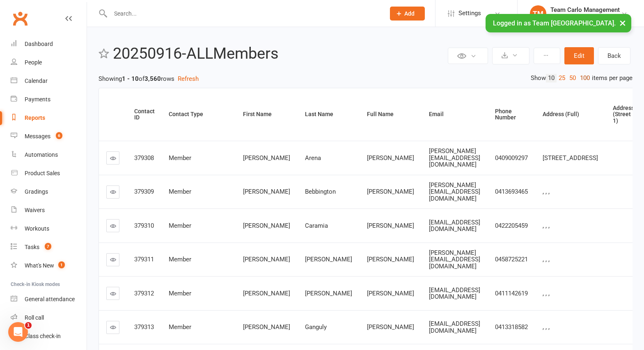 The width and height of the screenshot is (644, 350). Describe the element at coordinates (50, 299) in the screenshot. I see `div: General attendance` at that location.